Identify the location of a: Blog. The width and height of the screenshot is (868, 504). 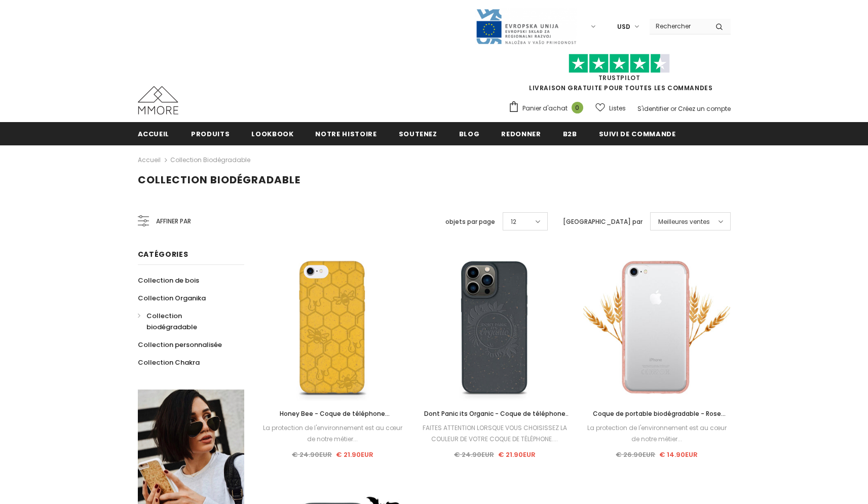
(469, 134).